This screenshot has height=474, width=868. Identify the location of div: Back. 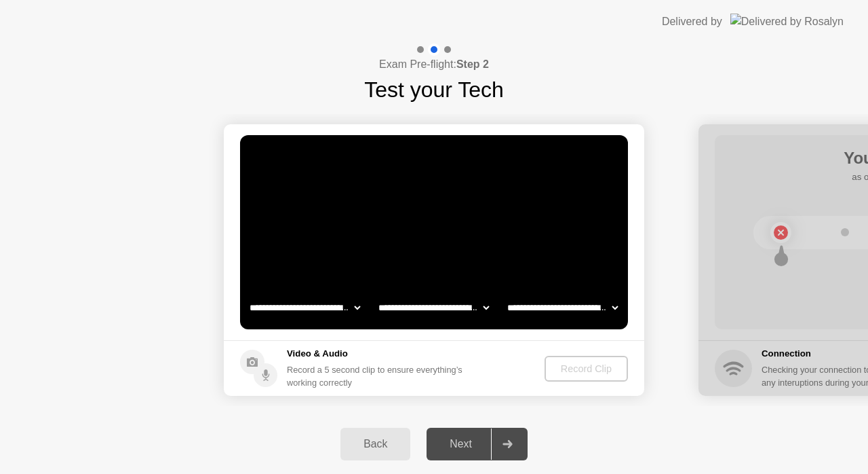
(375, 444).